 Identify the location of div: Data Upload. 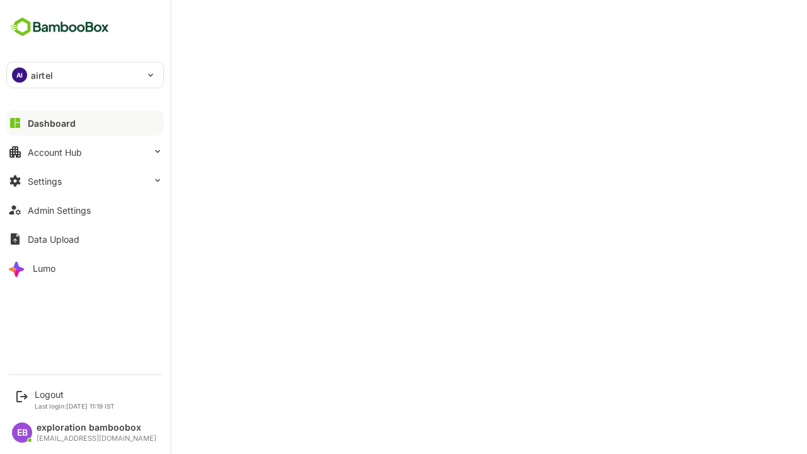
(54, 239).